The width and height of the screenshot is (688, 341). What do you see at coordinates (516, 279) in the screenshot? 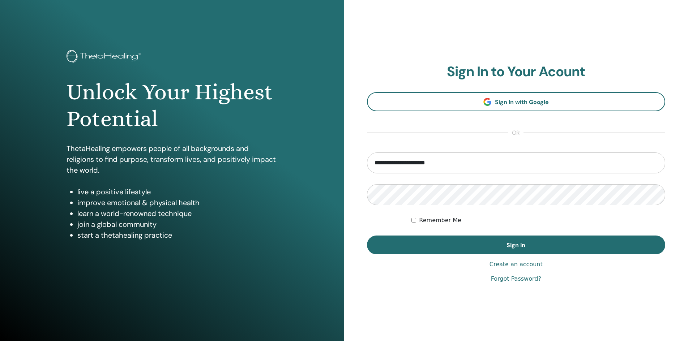
I see `a: Forgot Password?` at bounding box center [516, 279].